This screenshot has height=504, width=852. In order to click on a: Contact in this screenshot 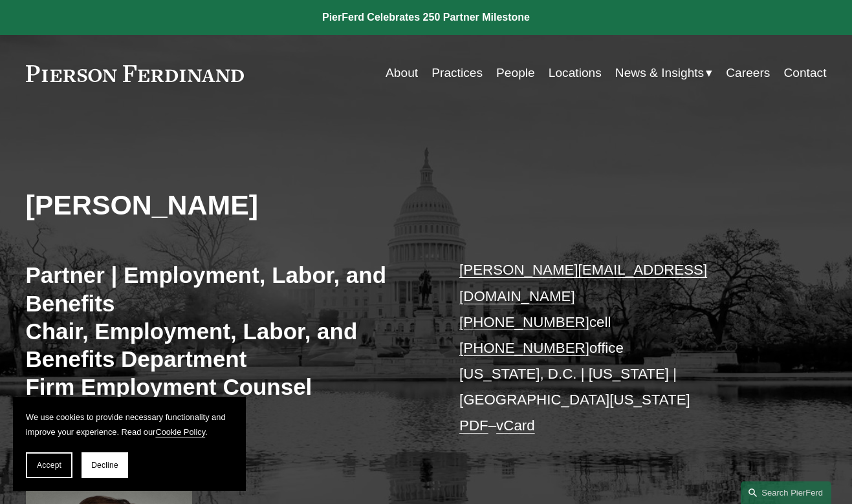, I will do `click(805, 73)`.